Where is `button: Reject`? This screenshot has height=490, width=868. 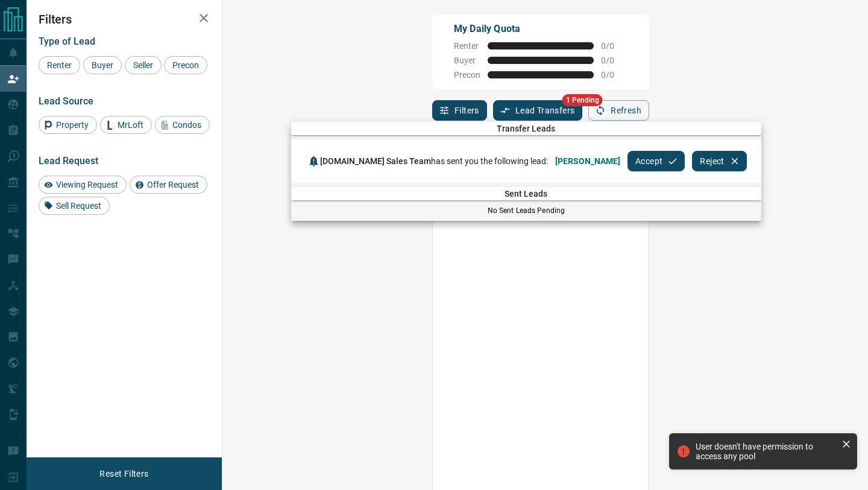
button: Reject is located at coordinates (719, 161).